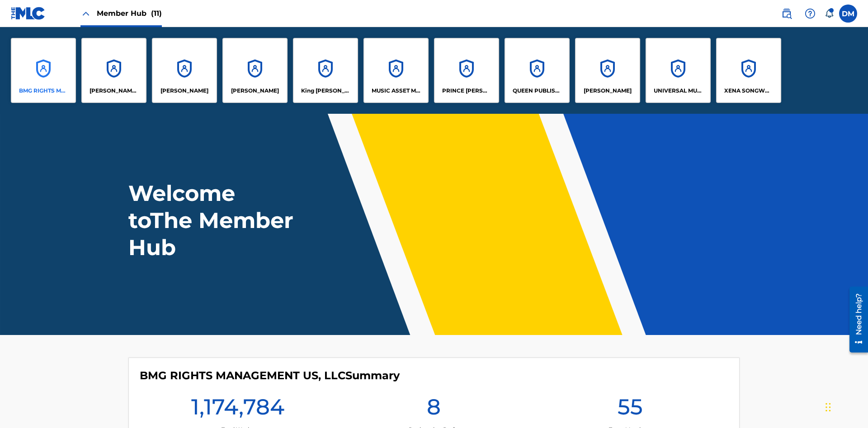 The image size is (868, 428). Describe the element at coordinates (326, 91) in the screenshot. I see `p: King McTesterson` at that location.